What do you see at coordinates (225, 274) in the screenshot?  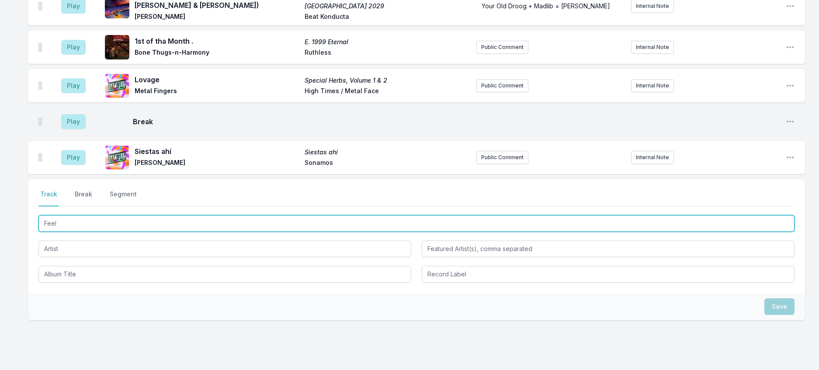 I see `input: Album Title` at bounding box center [225, 274].